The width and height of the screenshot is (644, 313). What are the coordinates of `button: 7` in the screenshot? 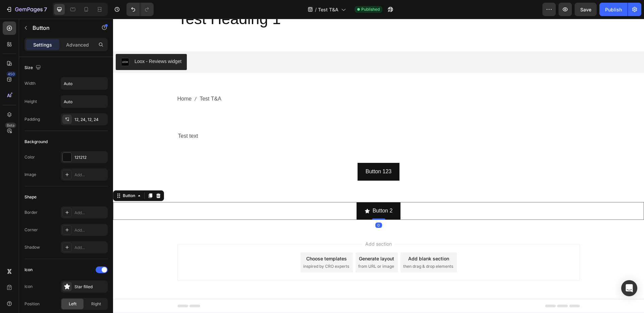 It's located at (26, 9).